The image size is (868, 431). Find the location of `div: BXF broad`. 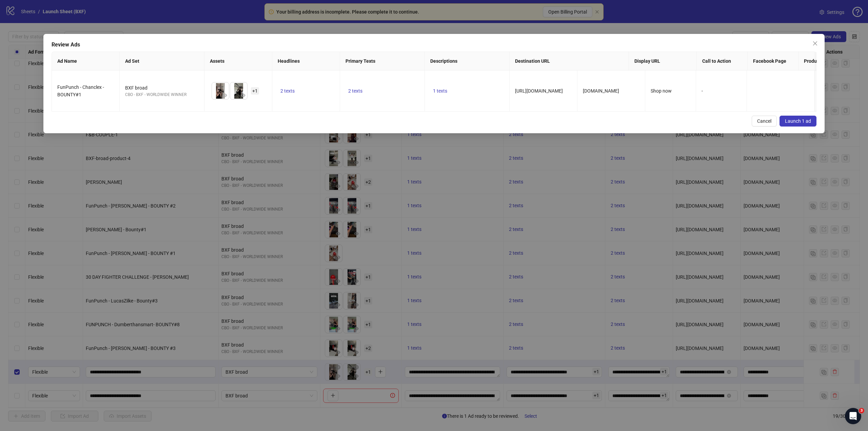

div: BXF broad is located at coordinates (162, 88).